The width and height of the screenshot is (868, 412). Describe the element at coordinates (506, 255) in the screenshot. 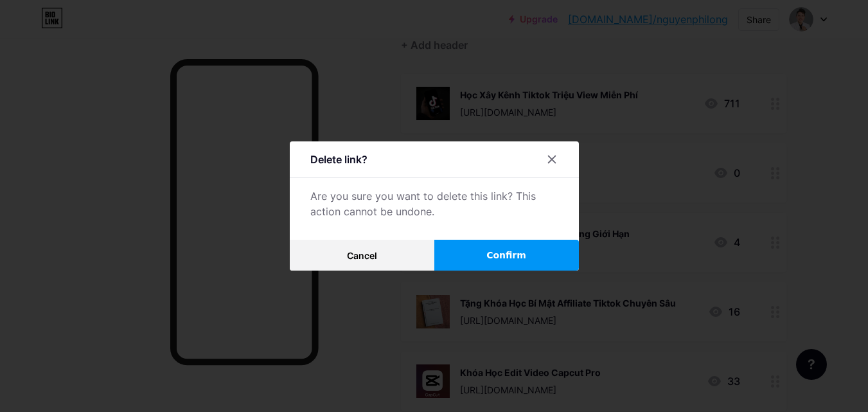

I see `button: Confirm` at that location.